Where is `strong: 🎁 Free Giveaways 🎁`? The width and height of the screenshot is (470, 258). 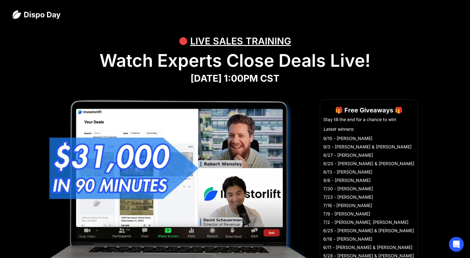
strong: 🎁 Free Giveaways 🎁 is located at coordinates (368, 110).